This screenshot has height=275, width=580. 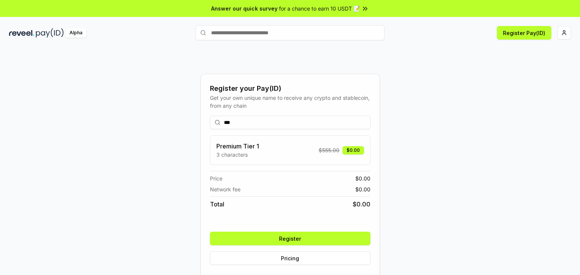 What do you see at coordinates (353, 151) in the screenshot?
I see `div: $0.00` at bounding box center [353, 151].